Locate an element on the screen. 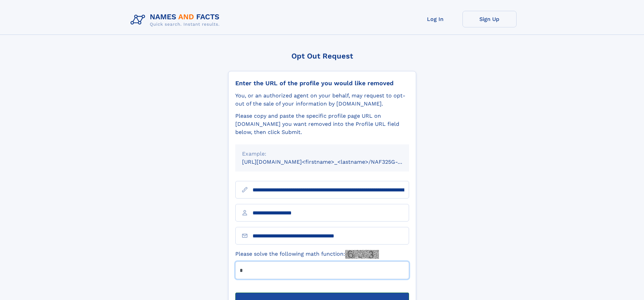 The height and width of the screenshot is (300, 644). a: Sign Up is located at coordinates (490, 19).